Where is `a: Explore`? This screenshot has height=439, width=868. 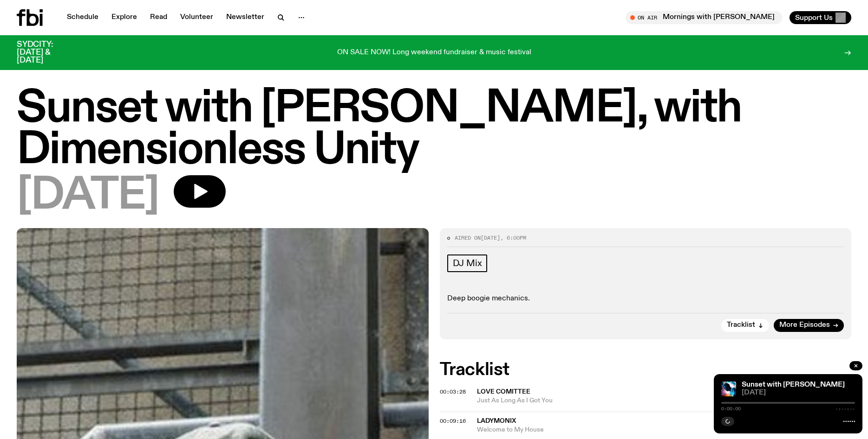
a: Explore is located at coordinates (124, 18).